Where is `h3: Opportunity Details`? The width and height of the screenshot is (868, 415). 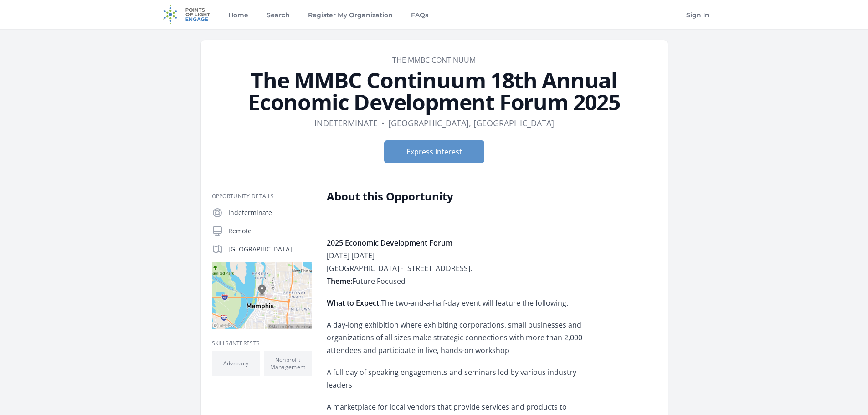
h3: Opportunity Details is located at coordinates (262, 197).